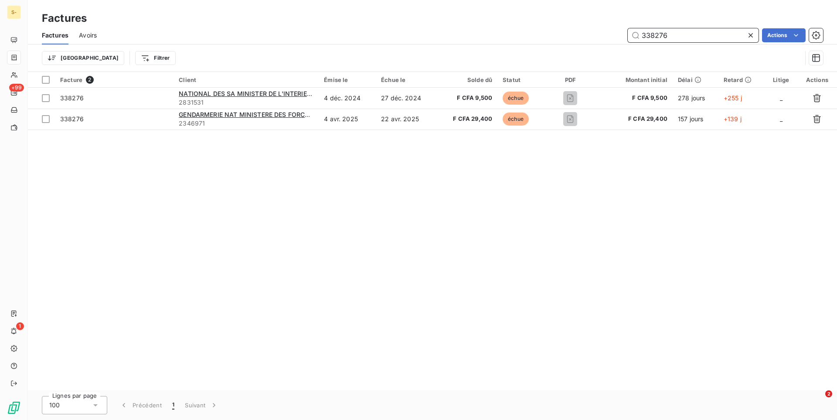  What do you see at coordinates (695, 80) in the screenshot?
I see `div: Délai` at bounding box center [695, 80].